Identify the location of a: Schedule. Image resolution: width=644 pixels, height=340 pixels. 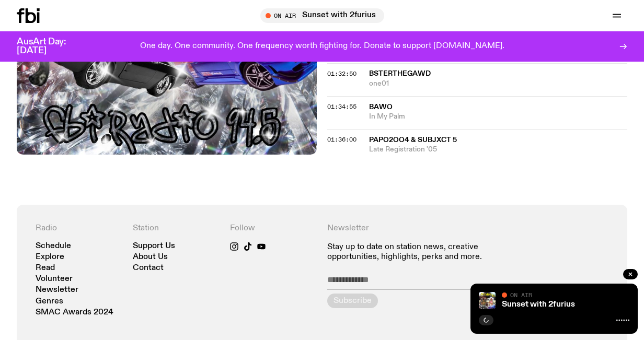
(53, 246).